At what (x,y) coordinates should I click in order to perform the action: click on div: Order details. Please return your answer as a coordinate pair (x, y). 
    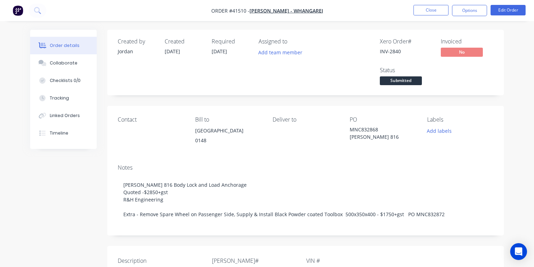
    Looking at the image, I should click on (64, 46).